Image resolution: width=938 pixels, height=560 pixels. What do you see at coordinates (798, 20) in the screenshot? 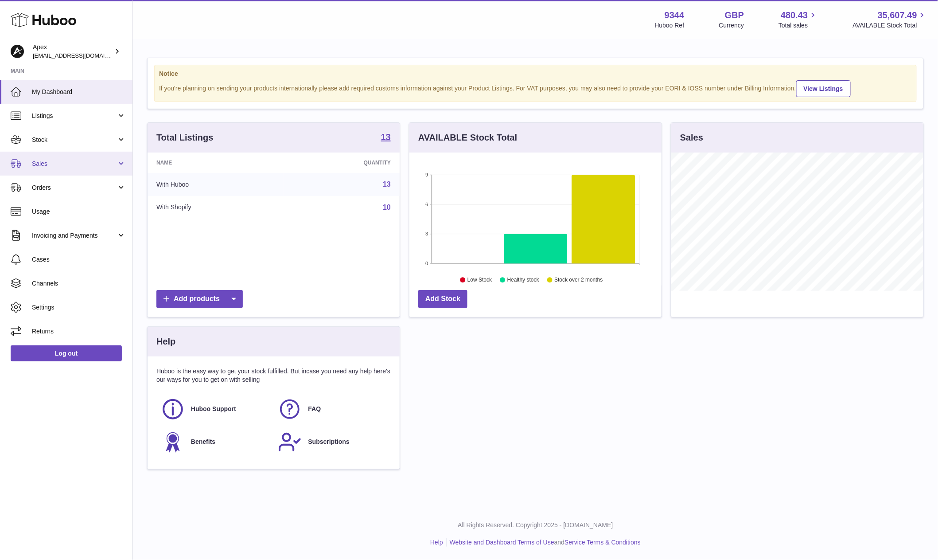
I see `a: 480.43 Total sales` at bounding box center [798, 20].